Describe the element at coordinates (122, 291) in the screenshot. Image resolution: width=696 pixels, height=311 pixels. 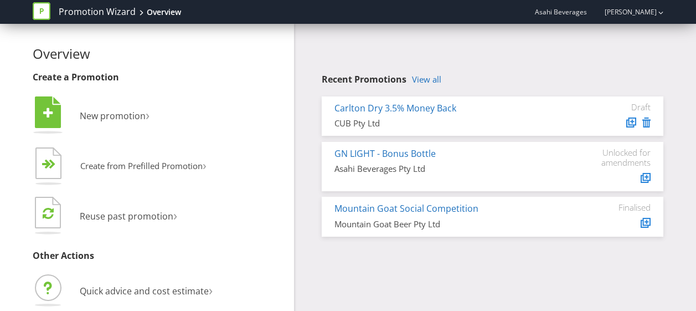
I see `a: Quick advice and cost estimate›` at that location.